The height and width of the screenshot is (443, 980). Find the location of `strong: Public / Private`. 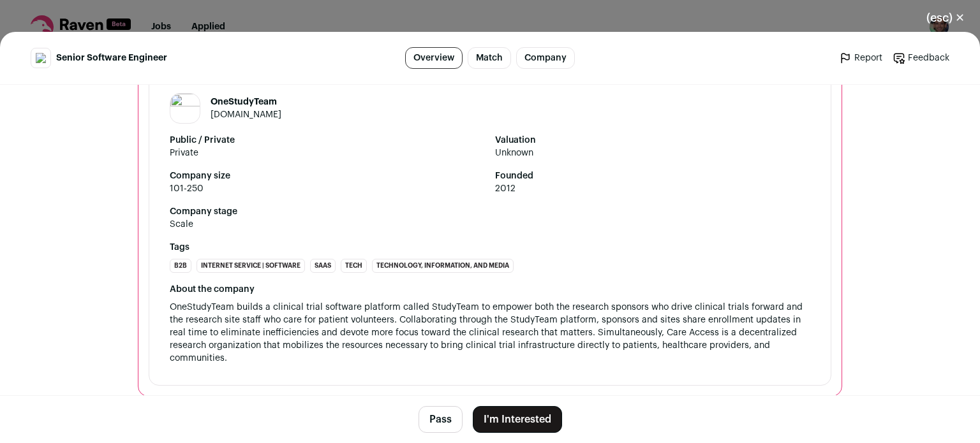

strong: Public / Private is located at coordinates (328, 140).